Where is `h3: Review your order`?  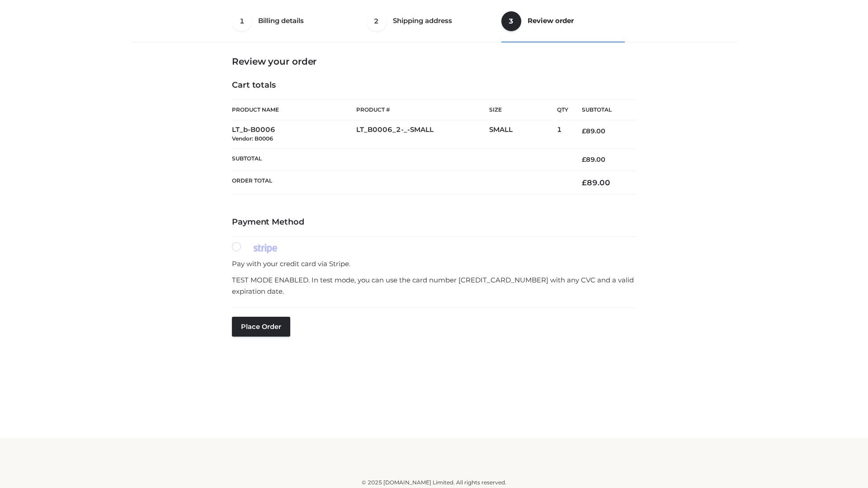 h3: Review your order is located at coordinates (434, 62).